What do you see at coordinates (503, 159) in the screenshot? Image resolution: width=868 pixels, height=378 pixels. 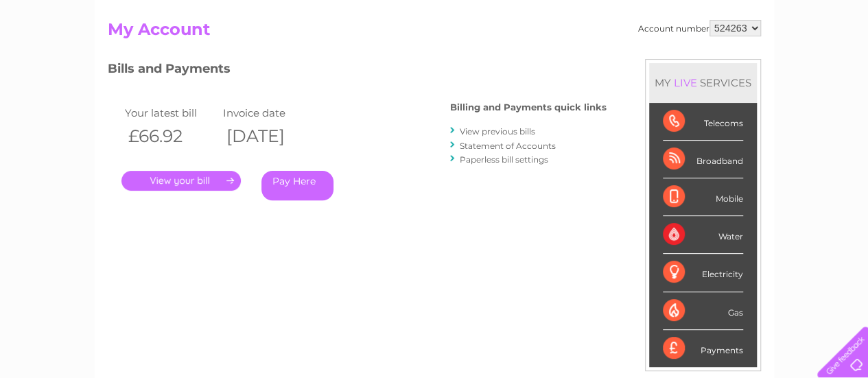 I see `a: Paperless bill settings` at bounding box center [503, 159].